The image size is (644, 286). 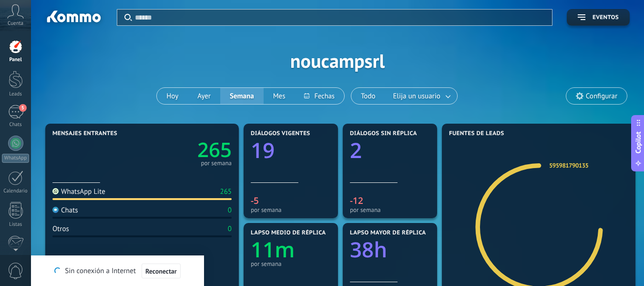 I want to click on text: 19, so click(x=263, y=150).